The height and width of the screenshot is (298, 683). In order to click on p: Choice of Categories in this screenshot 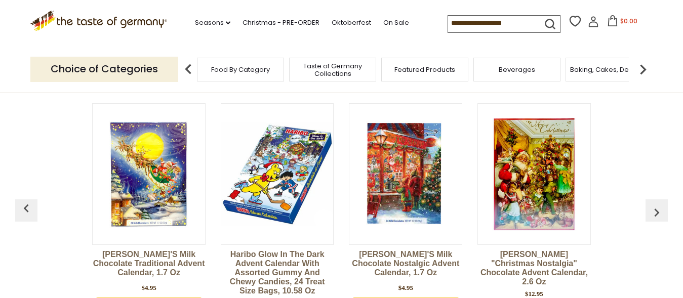, I will do `click(104, 69)`.